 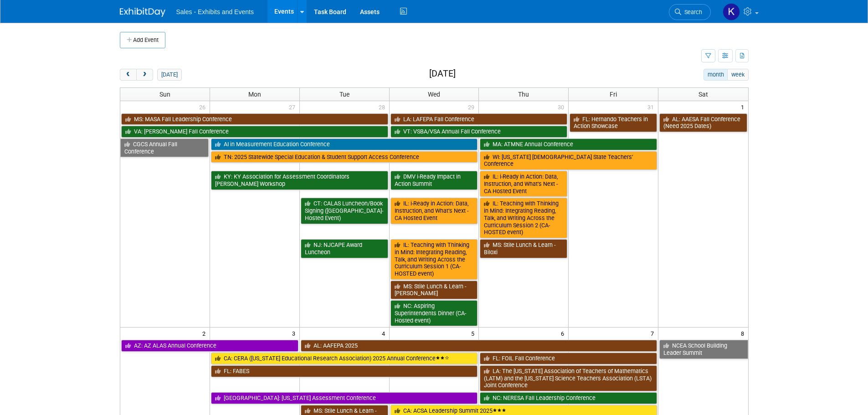 I want to click on a: FL: FOIL Fall Conference, so click(x=568, y=359).